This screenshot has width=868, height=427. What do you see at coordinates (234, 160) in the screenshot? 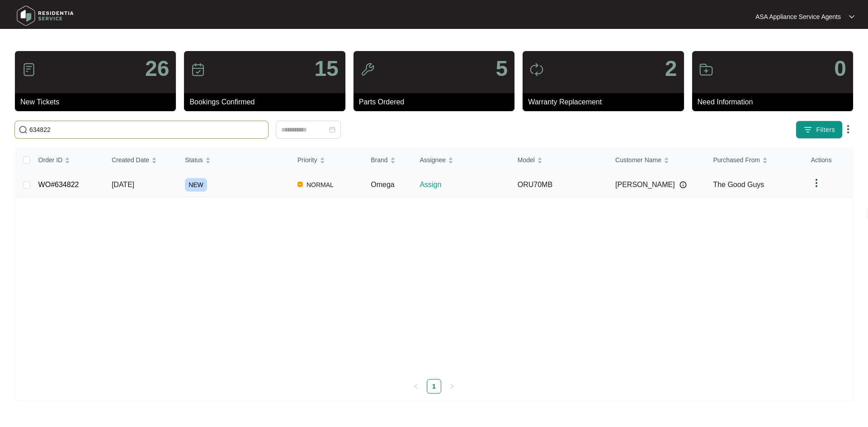
I see `th: Status` at bounding box center [234, 160].